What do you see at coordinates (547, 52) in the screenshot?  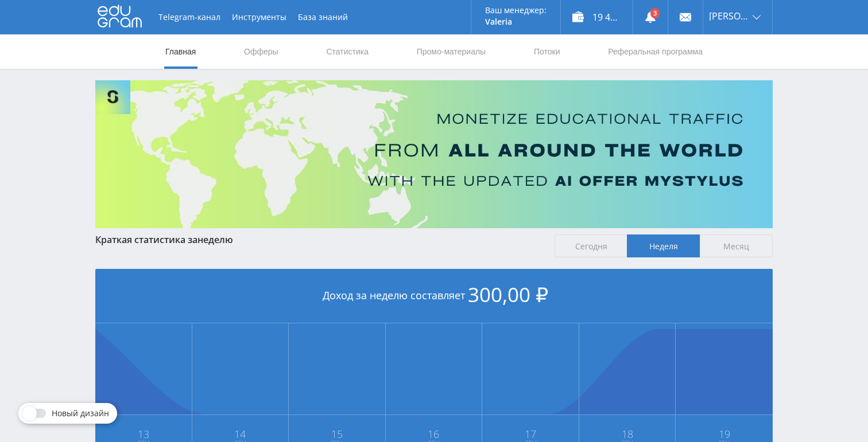 I see `a: Потоки` at bounding box center [547, 52].